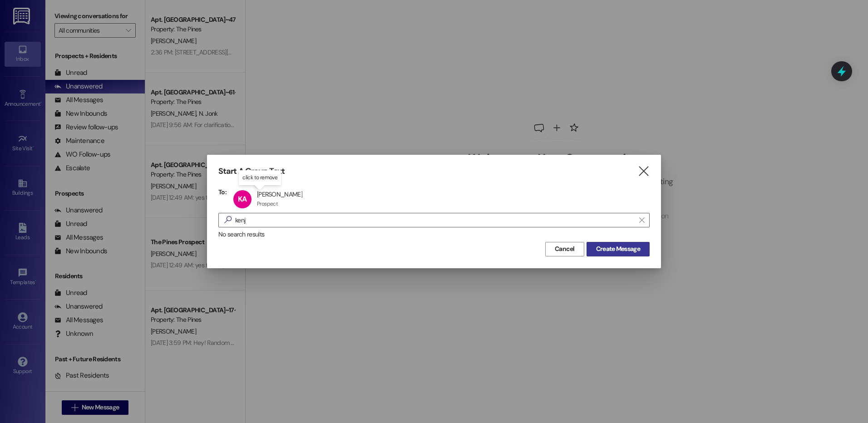 Image resolution: width=868 pixels, height=423 pixels. What do you see at coordinates (642, 220) in the screenshot?
I see `button: Clear text` at bounding box center [642, 220].